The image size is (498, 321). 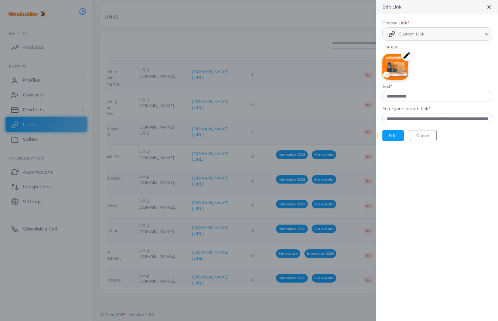 What do you see at coordinates (423, 136) in the screenshot?
I see `button: Cancel` at bounding box center [423, 136].